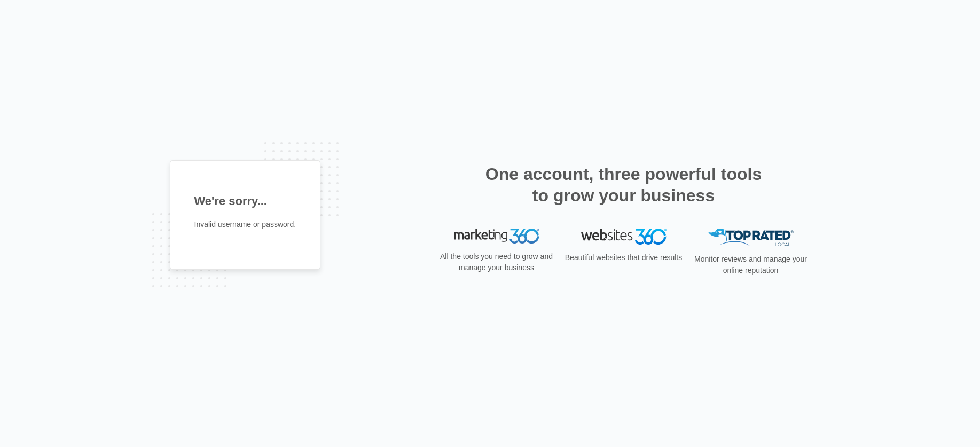 This screenshot has height=447, width=980. I want to click on p: Beautiful websites that drive results, so click(623, 257).